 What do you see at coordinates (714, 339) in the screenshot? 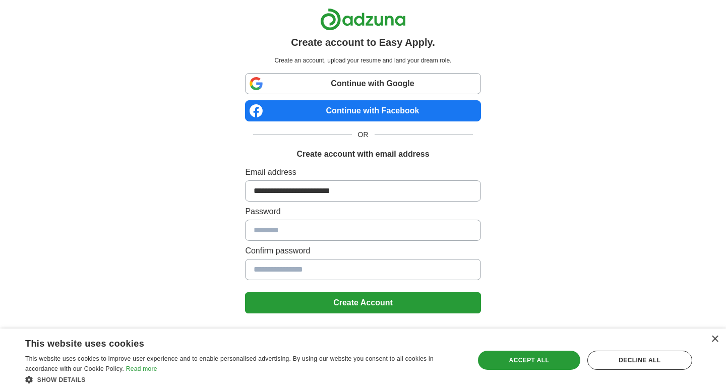
I see `div: Close` at bounding box center [714, 339].